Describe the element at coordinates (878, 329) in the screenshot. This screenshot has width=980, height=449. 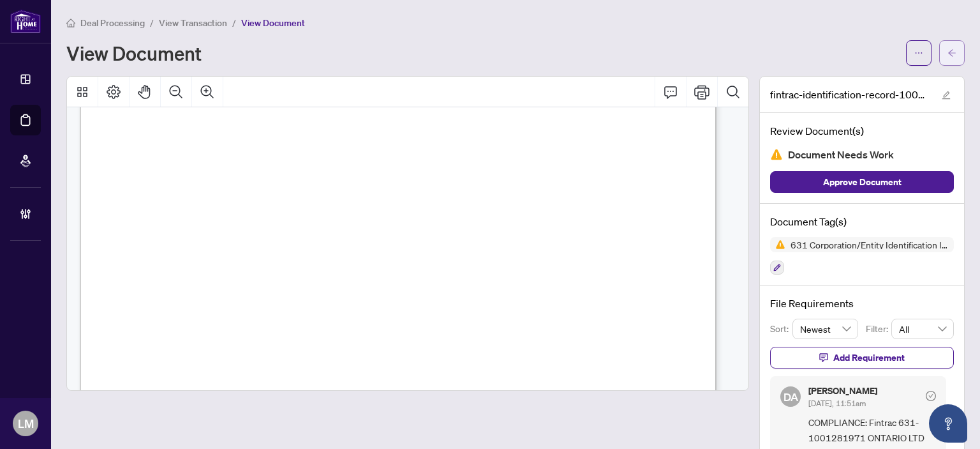
I see `p: Filter:` at that location.